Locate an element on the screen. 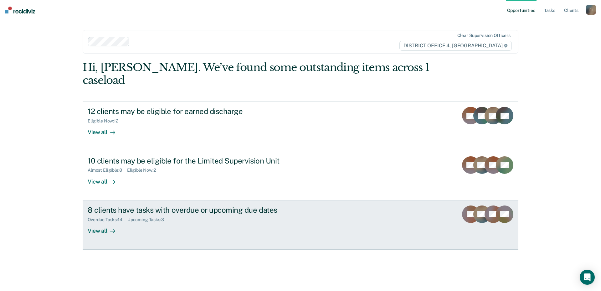  img: Recidiviz is located at coordinates (20, 10).